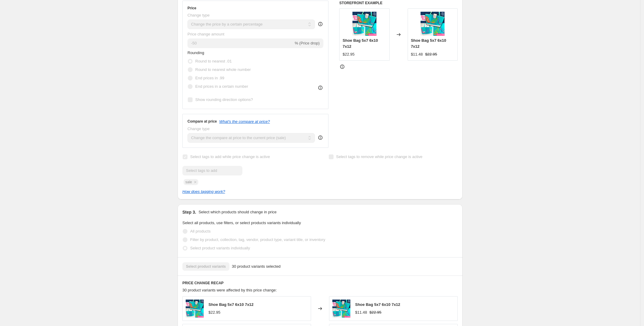  Describe the element at coordinates (196, 53) in the screenshot. I see `span: Rounding` at that location.